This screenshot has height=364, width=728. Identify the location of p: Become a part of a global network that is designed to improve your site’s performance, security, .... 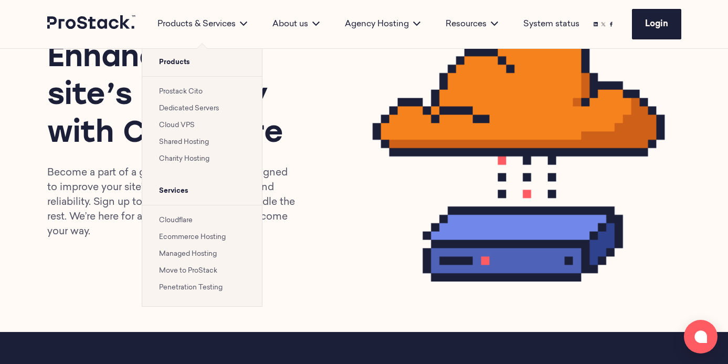
(173, 203).